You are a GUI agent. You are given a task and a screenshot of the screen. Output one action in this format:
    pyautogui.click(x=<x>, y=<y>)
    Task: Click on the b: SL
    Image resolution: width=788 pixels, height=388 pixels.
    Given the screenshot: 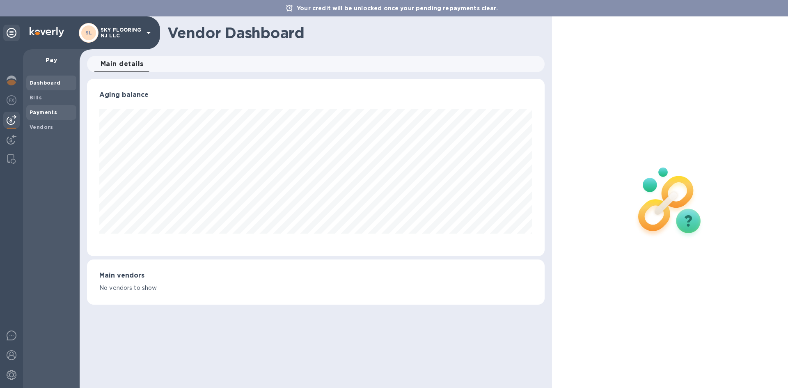 What is the action you would take?
    pyautogui.click(x=89, y=32)
    